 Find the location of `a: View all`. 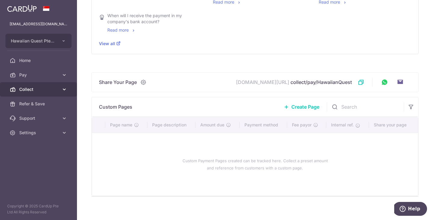

a: View all is located at coordinates (110, 43).